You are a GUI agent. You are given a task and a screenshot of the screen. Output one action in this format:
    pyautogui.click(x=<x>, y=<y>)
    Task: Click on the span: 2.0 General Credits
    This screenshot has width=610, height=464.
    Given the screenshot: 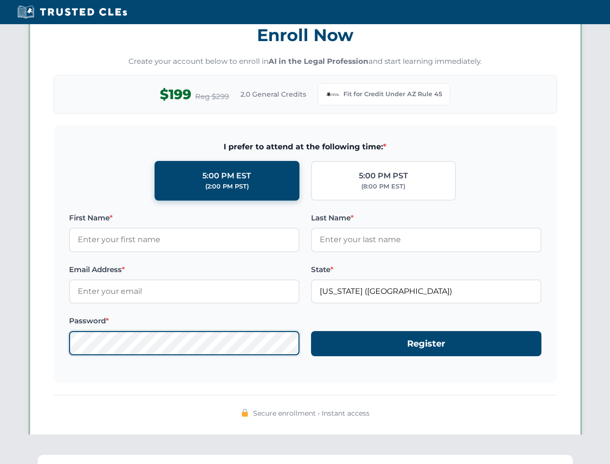 What is the action you would take?
    pyautogui.click(x=273, y=94)
    